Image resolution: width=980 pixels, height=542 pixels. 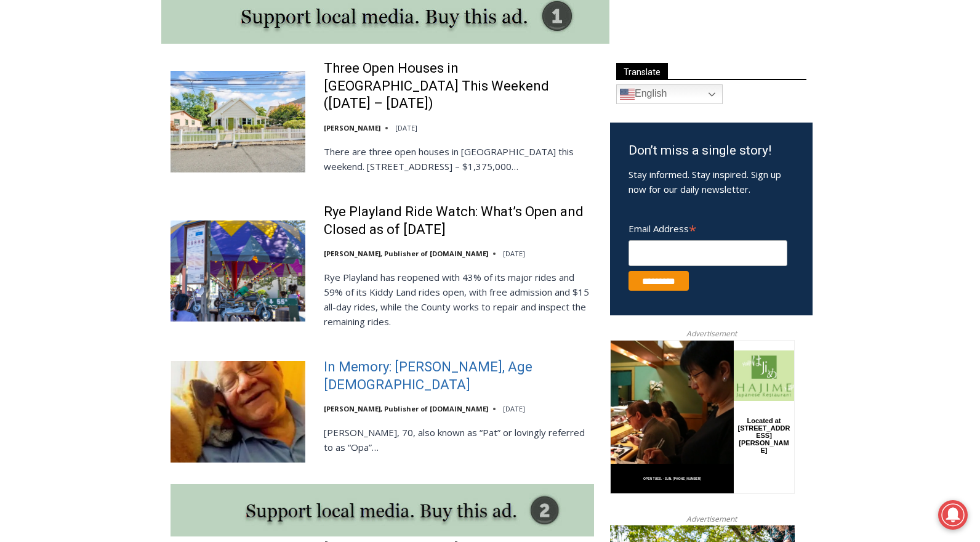 I want to click on a: English, so click(x=669, y=94).